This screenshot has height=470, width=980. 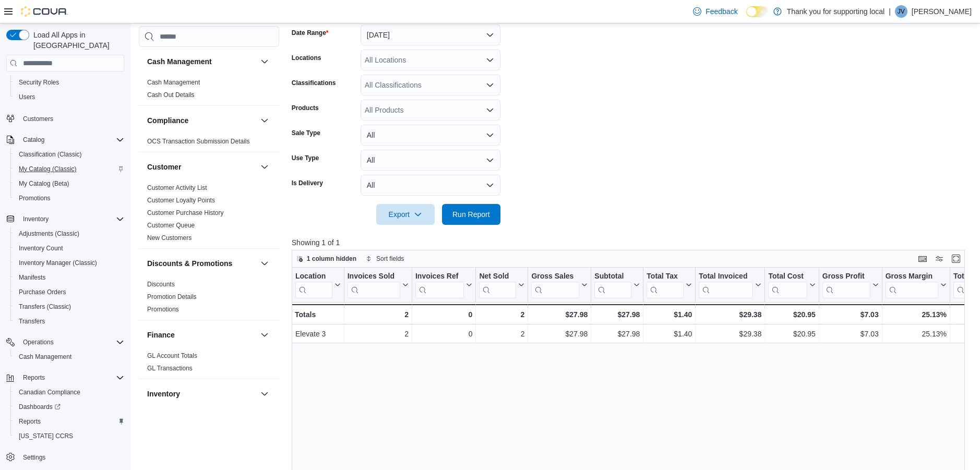 What do you see at coordinates (305, 158) in the screenshot?
I see `label: Use Type` at bounding box center [305, 158].